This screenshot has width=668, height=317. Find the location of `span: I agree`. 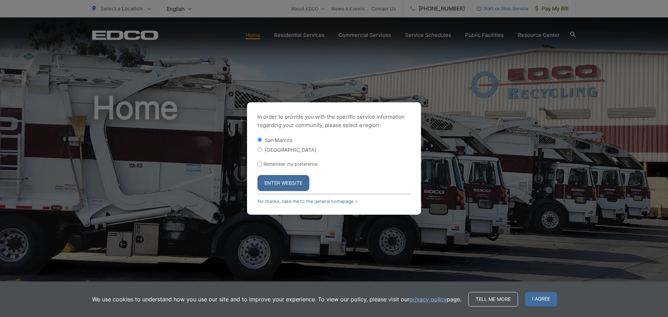

span: I agree is located at coordinates (541, 299).